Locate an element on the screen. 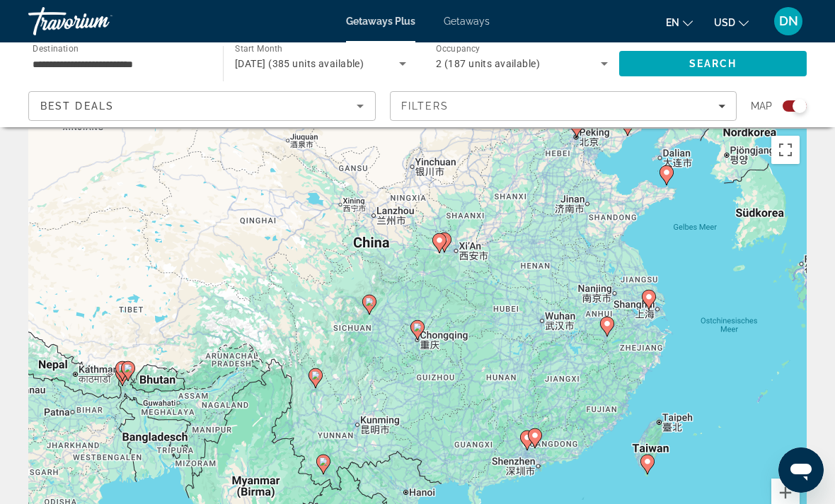 Image resolution: width=835 pixels, height=504 pixels. a: Getaways is located at coordinates (466, 22).